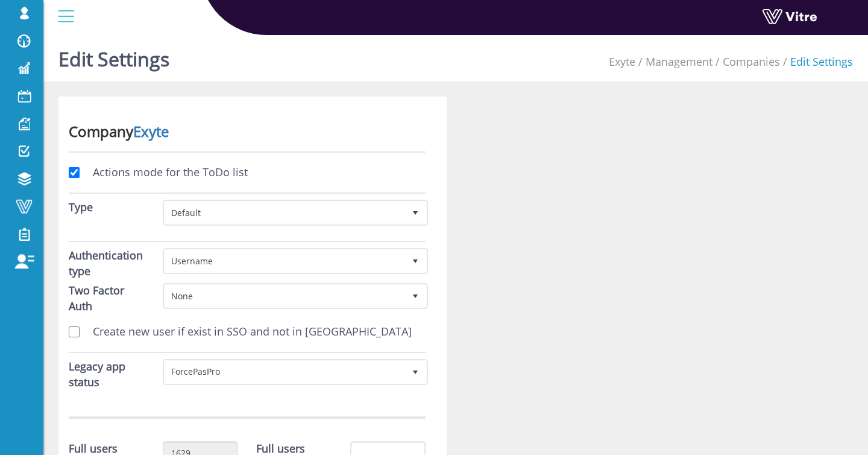  Describe the element at coordinates (81, 207) in the screenshot. I see `label: Type` at that location.